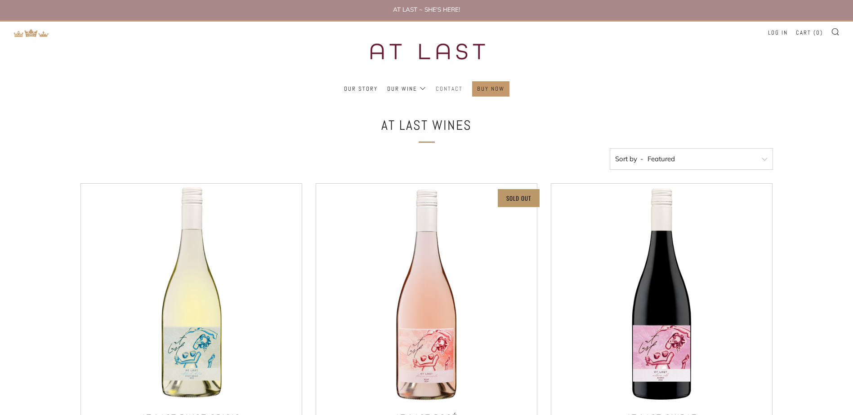  What do you see at coordinates (778, 33) in the screenshot?
I see `a: Log in` at bounding box center [778, 33].